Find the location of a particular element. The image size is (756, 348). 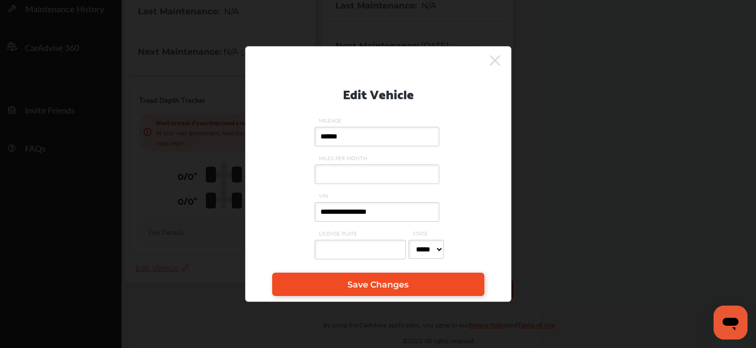

input: MILEAGE is located at coordinates (377, 136).